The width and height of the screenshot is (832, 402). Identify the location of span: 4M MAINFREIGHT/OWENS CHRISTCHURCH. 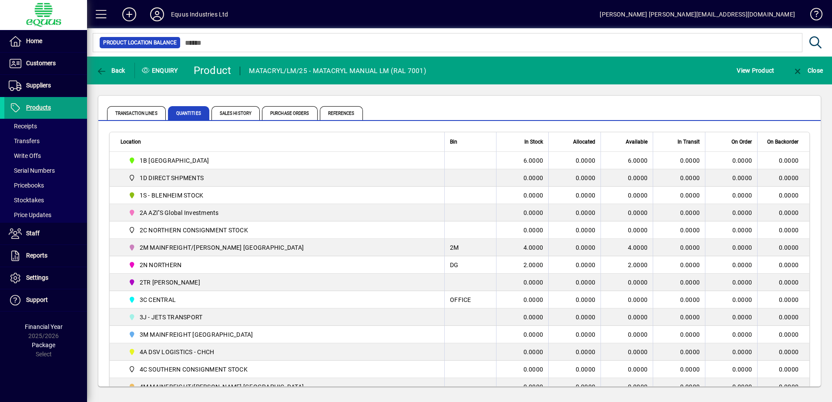
(280, 387).